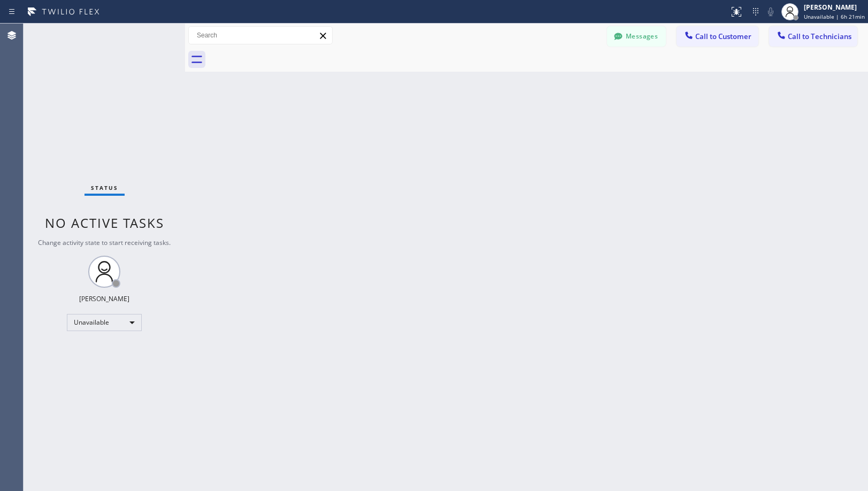 The image size is (868, 491). What do you see at coordinates (834, 17) in the screenshot?
I see `span: Unavailable | 6h 21min` at bounding box center [834, 17].